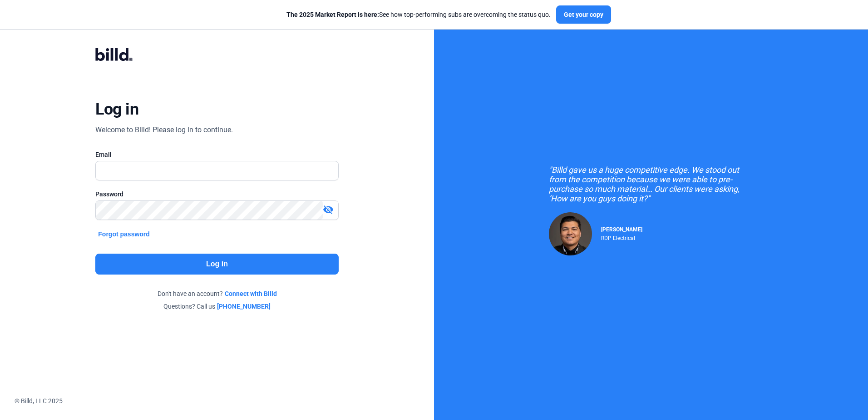  I want to click on div: Questions? Call us, so click(217, 307).